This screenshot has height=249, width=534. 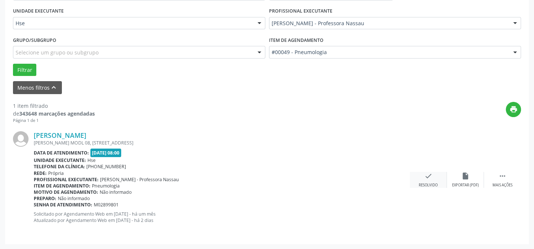 I want to click on i: print, so click(x=514, y=109).